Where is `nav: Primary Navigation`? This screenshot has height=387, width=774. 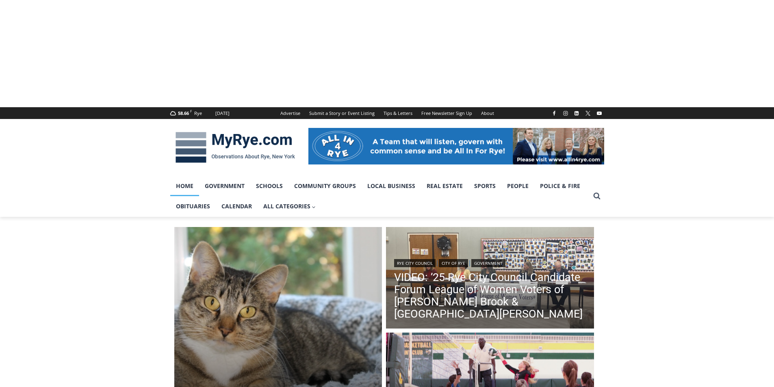
nav: Primary Navigation is located at coordinates (380, 196).